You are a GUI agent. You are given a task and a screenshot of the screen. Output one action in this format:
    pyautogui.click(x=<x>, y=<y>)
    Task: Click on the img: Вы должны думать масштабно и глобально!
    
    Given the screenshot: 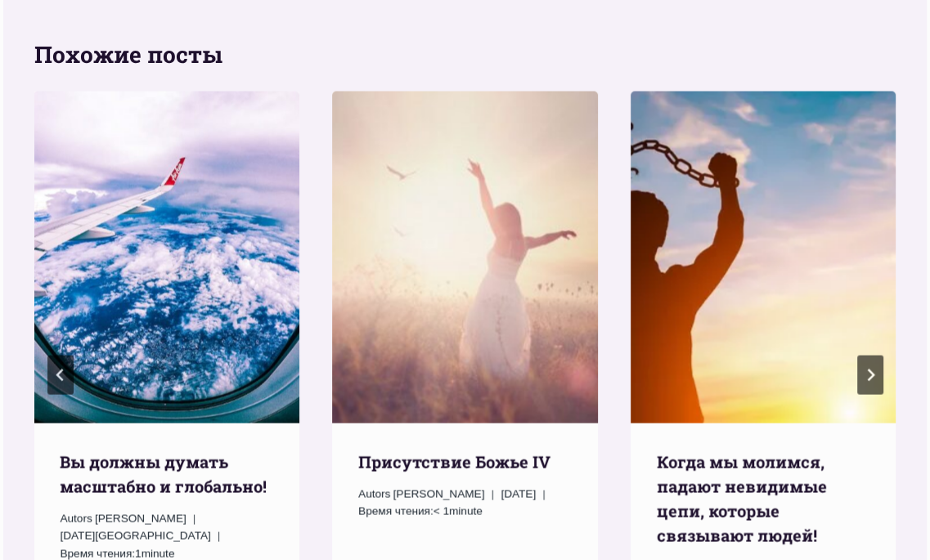 What is the action you would take?
    pyautogui.click(x=166, y=258)
    